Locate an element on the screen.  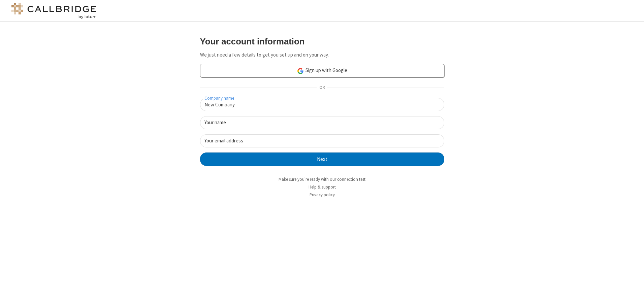
input: Your name is located at coordinates (322, 123).